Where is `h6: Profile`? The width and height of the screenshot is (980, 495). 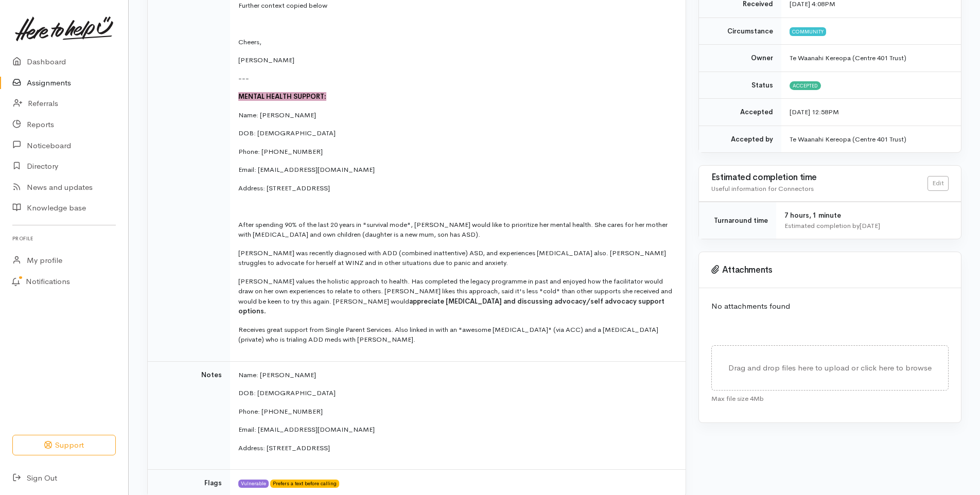 h6: Profile is located at coordinates (64, 238).